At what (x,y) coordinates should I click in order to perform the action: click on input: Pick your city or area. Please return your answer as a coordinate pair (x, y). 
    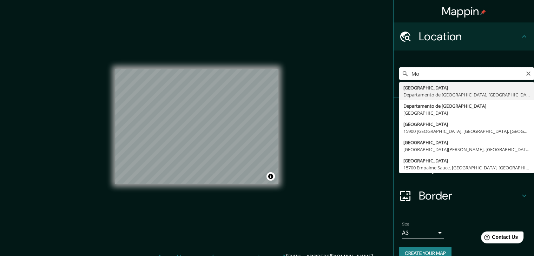
    Looking at the image, I should click on (467, 74).